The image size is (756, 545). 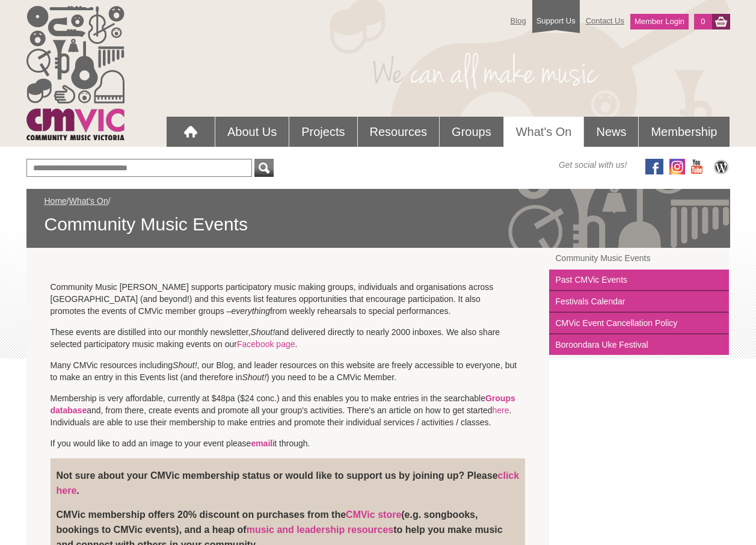 I want to click on a: Community Music Events, so click(x=639, y=259).